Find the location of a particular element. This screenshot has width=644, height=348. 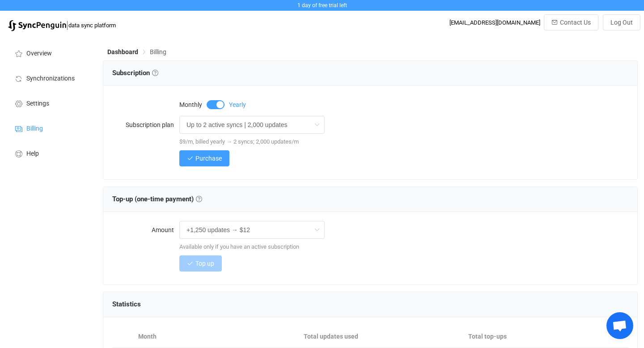

span: Top-up (one-time payment) is located at coordinates (157, 199).